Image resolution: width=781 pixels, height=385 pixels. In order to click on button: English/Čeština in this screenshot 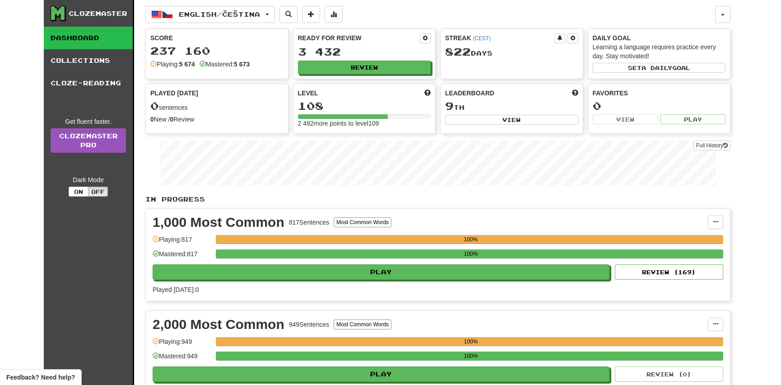, I will do `click(210, 14)`.